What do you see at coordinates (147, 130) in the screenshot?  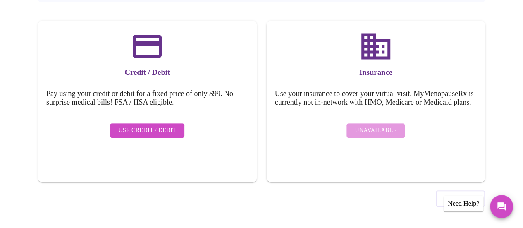 I see `button: Use Credit / Debit` at bounding box center [147, 130].